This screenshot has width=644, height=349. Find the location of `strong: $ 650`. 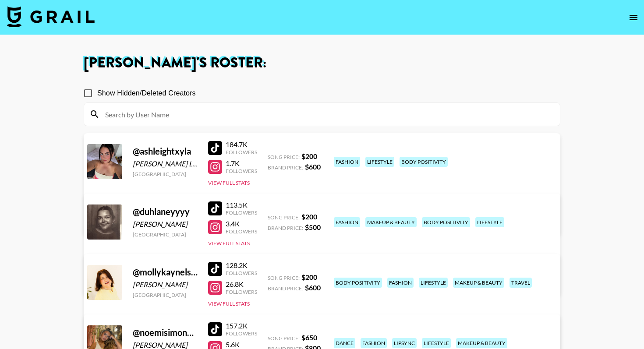

strong: $ 650 is located at coordinates (309, 337).